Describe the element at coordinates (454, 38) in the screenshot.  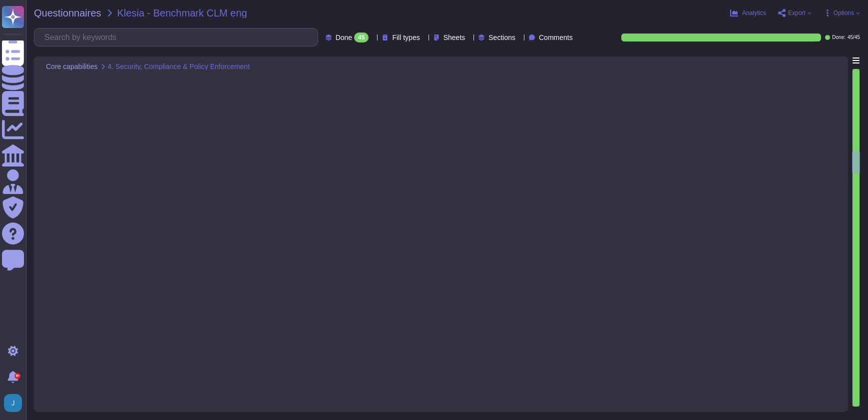
I see `span: Sheets` at that location.